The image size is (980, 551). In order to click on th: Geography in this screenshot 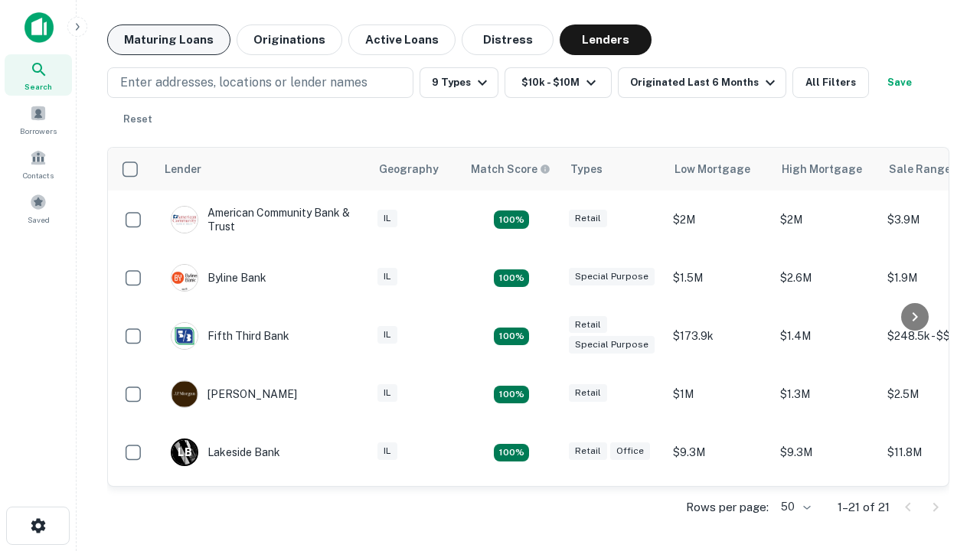, I will do `click(416, 169)`.